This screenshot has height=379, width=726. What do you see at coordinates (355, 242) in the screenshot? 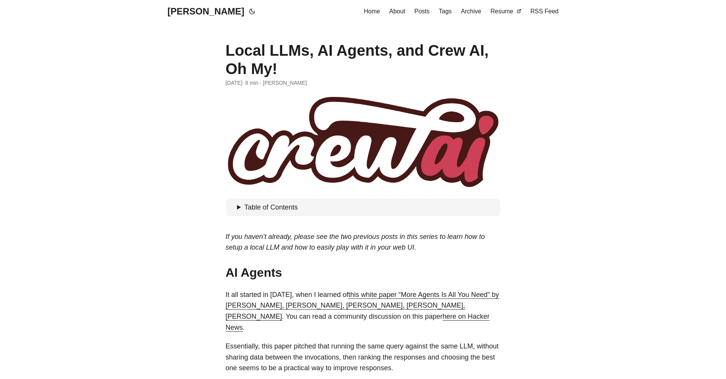
I see `em: If you haven’t already, please see the two previous posts in this series to learn how to setup a ...` at bounding box center [355, 242].